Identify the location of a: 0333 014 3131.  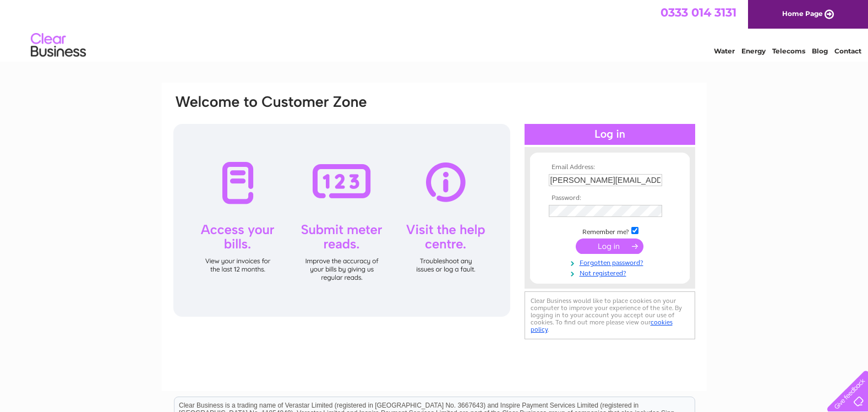
(699, 12).